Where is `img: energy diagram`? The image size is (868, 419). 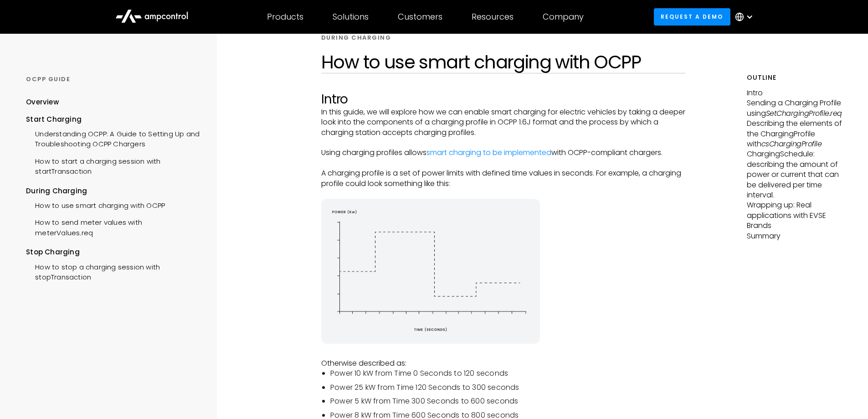 img: energy diagram is located at coordinates (430, 271).